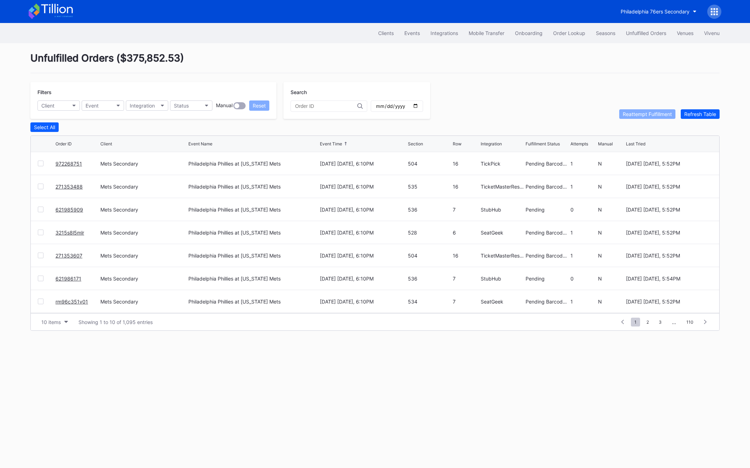 The height and width of the screenshot is (468, 750). I want to click on div: Integrations, so click(444, 33).